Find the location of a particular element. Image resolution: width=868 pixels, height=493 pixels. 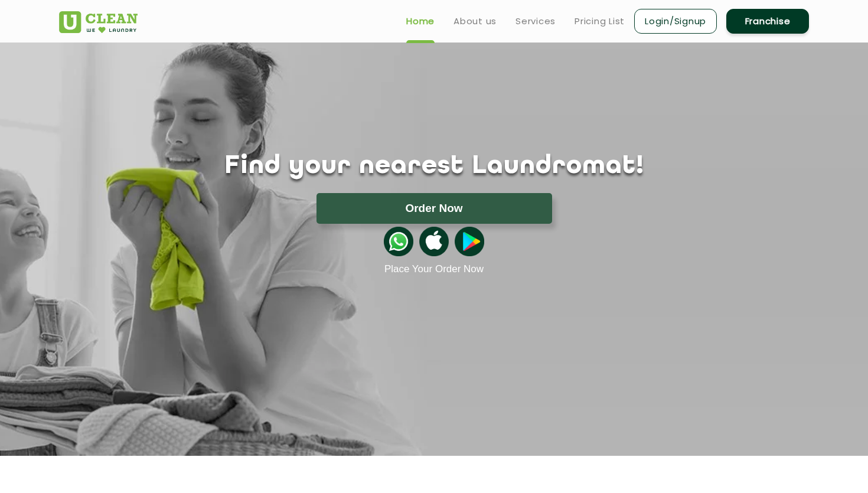

a: Franchise is located at coordinates (768, 21).